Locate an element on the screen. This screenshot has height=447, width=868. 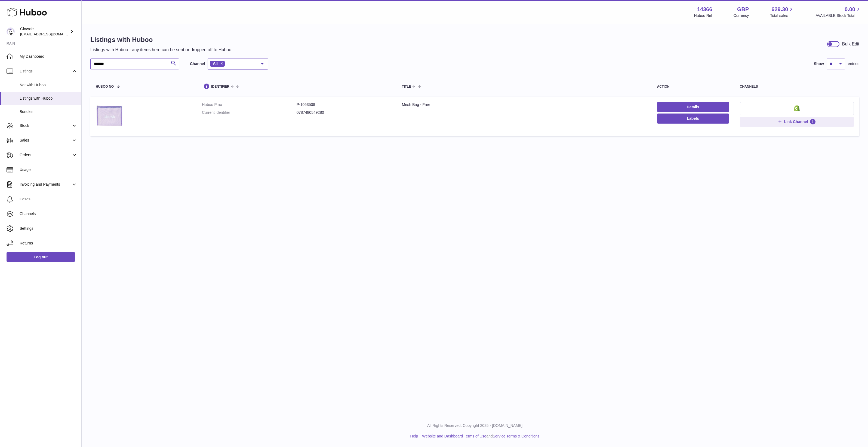
span: All is located at coordinates (216, 64).